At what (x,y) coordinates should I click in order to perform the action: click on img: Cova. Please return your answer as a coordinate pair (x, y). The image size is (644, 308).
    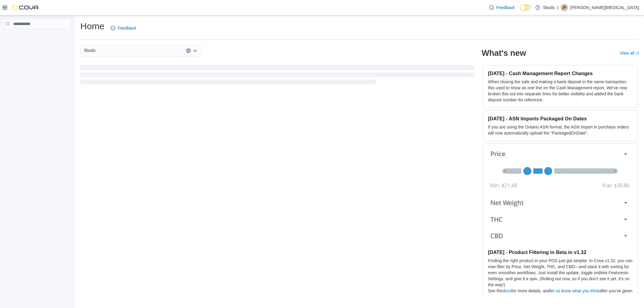
    Looking at the image, I should click on (26, 8).